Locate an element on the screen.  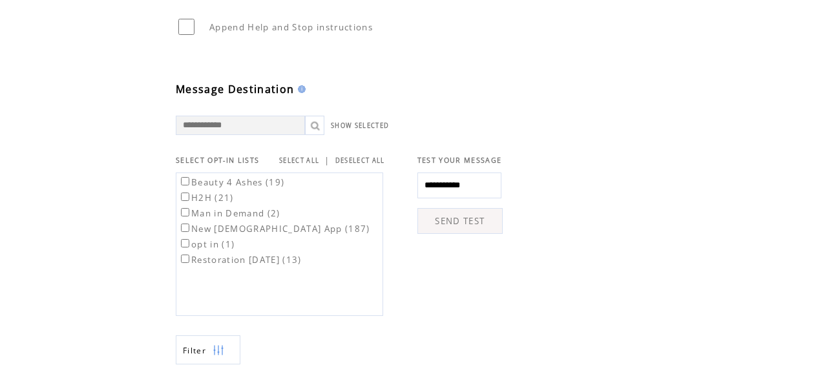
span: Append Help and Stop instructions is located at coordinates (291, 27).